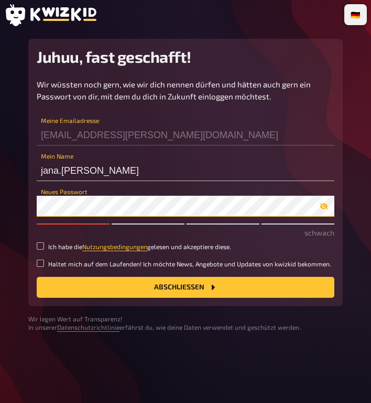 This screenshot has width=371, height=403. I want to click on a: Datenschutzrichtlinie, so click(88, 327).